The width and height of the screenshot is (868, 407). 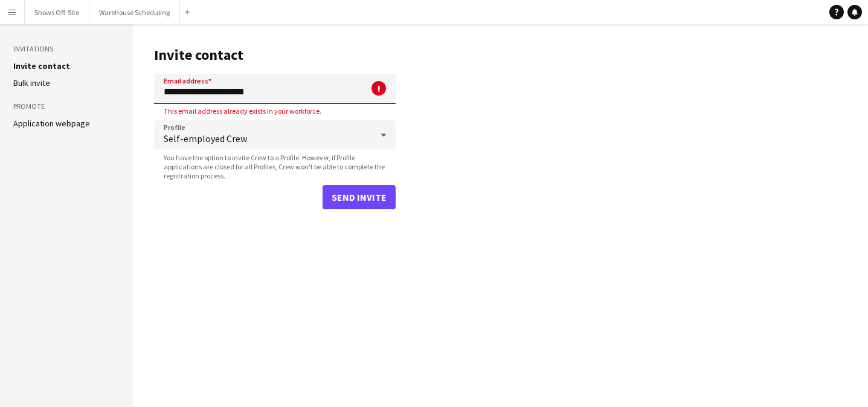 What do you see at coordinates (31, 83) in the screenshot?
I see `a: Bulk invite` at bounding box center [31, 83].